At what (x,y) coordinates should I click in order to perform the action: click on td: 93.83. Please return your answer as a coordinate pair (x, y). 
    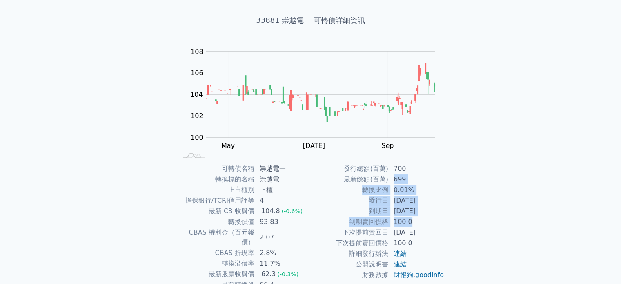
    Looking at the image, I should click on (283, 222).